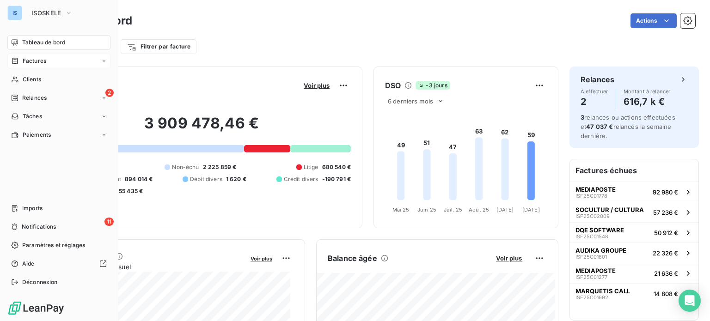 This screenshot has width=710, height=321. What do you see at coordinates (139, 179) in the screenshot?
I see `span: 894 014 €` at bounding box center [139, 179].